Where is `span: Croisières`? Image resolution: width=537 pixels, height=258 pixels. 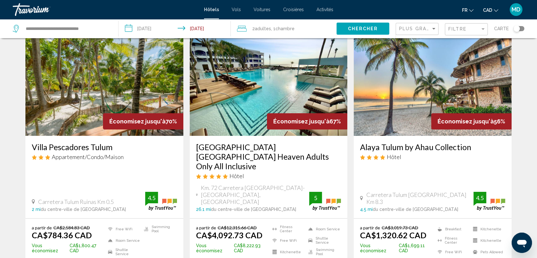
span: Croisières is located at coordinates (294, 10).